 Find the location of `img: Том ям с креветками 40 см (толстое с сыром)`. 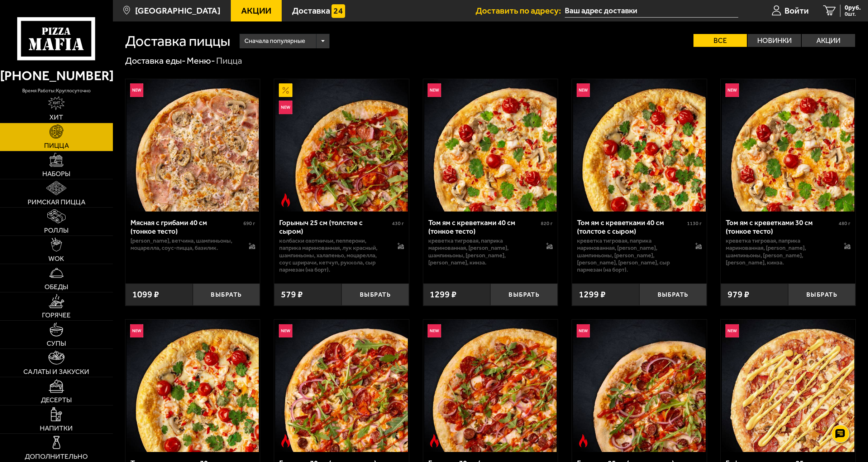

img: Том ям с креветками 40 см (толстое с сыром) is located at coordinates (640, 145).